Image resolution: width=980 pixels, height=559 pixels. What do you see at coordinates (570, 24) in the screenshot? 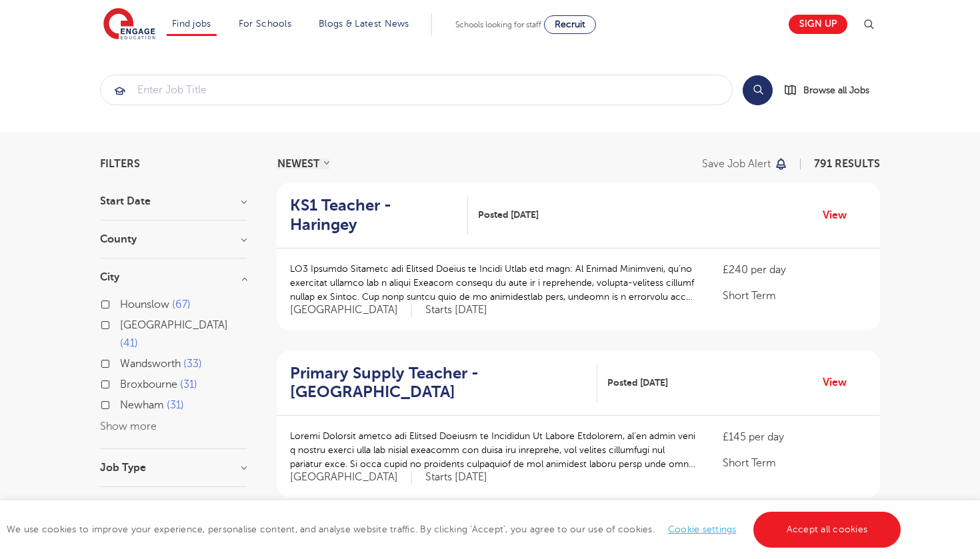
I see `a: Recruit` at bounding box center [570, 24].